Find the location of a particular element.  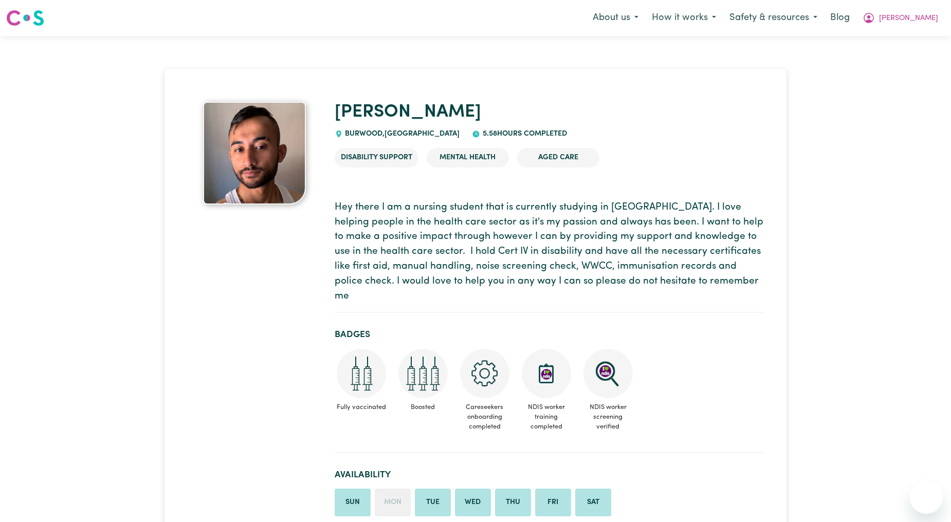

li: Available on Tuesday is located at coordinates (433, 503).